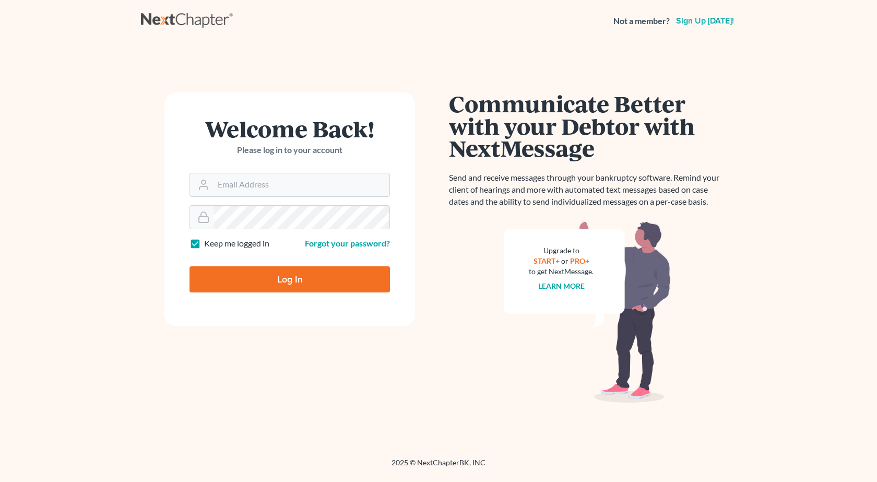  What do you see at coordinates (290, 279) in the screenshot?
I see `input: Log In` at bounding box center [290, 279].